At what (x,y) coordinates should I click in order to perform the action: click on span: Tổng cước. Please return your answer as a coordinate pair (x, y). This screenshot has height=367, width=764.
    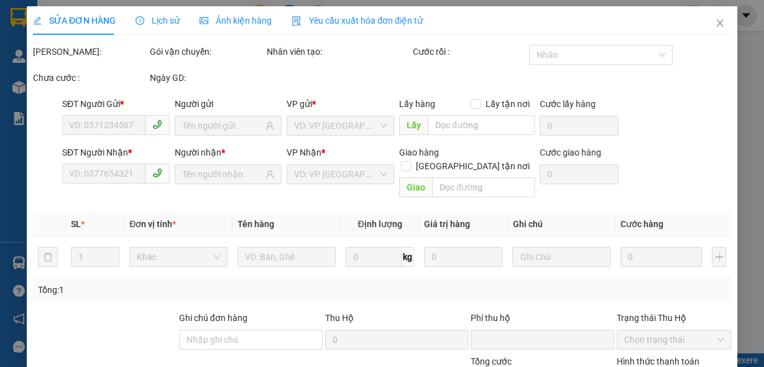
    Looking at the image, I should click on (491, 361).